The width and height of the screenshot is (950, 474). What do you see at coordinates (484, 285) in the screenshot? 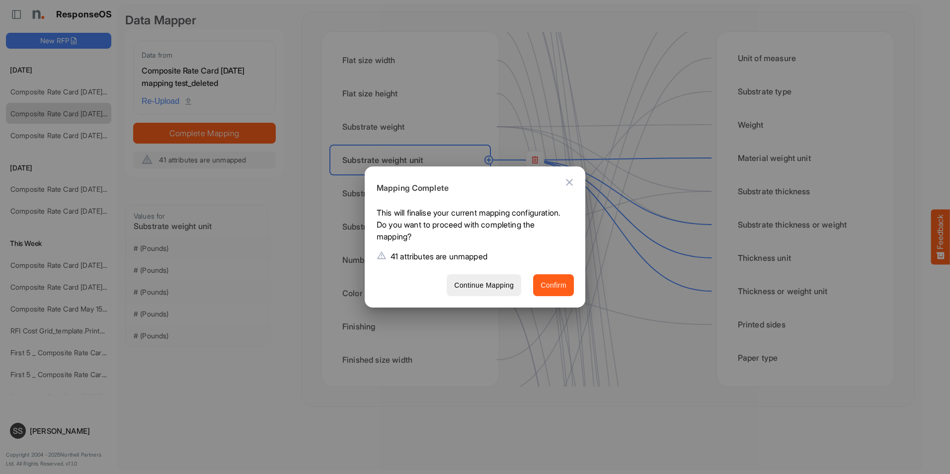
I see `button: Continue Mapping` at bounding box center [484, 285].